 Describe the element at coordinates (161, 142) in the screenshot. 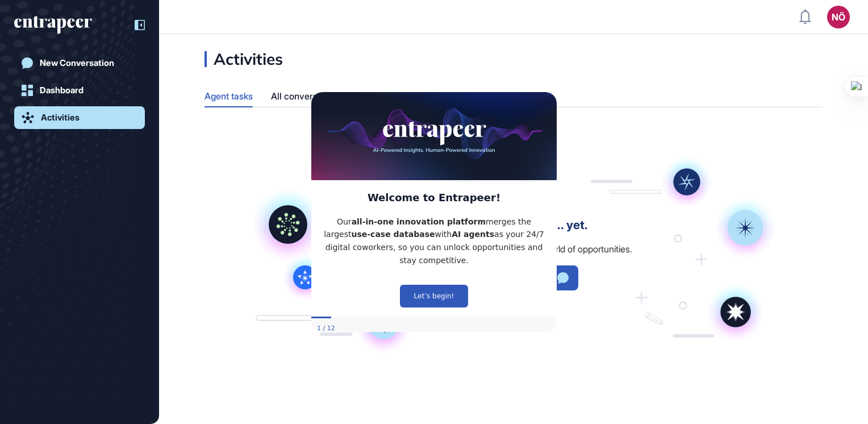

I see `strong: AI agents` at that location.